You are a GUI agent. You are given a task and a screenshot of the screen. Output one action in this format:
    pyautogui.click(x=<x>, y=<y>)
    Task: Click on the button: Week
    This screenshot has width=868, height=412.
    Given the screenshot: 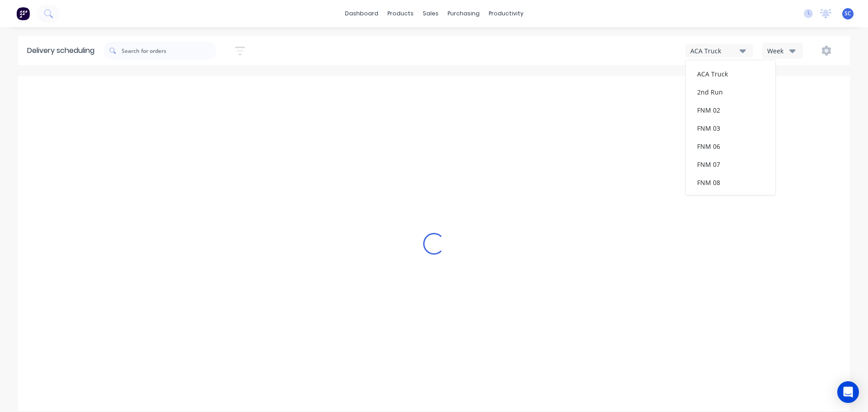 What is the action you would take?
    pyautogui.click(x=783, y=51)
    